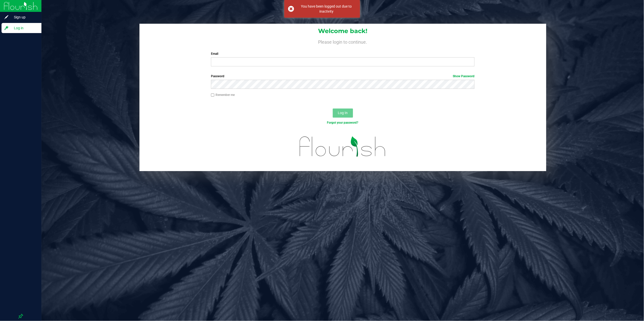  I want to click on label: Email, so click(343, 54).